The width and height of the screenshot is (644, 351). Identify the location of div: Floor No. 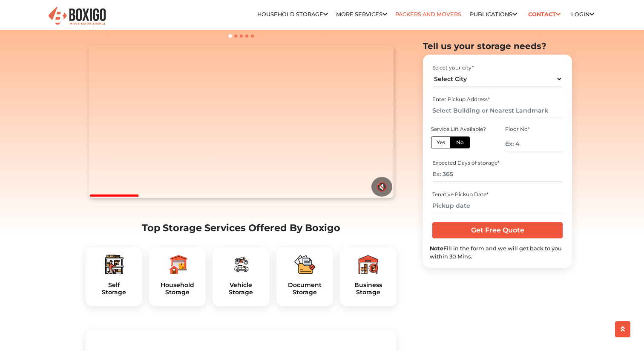
(535, 129).